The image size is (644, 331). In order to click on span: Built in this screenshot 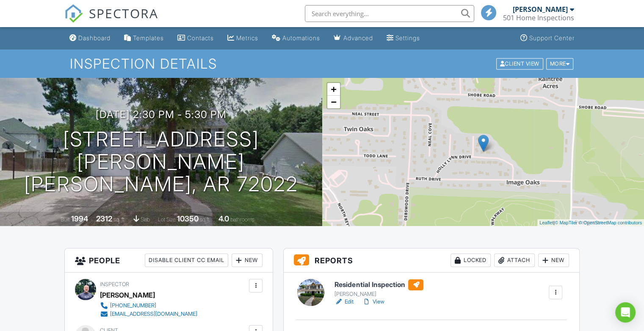, I will do `click(65, 219)`.